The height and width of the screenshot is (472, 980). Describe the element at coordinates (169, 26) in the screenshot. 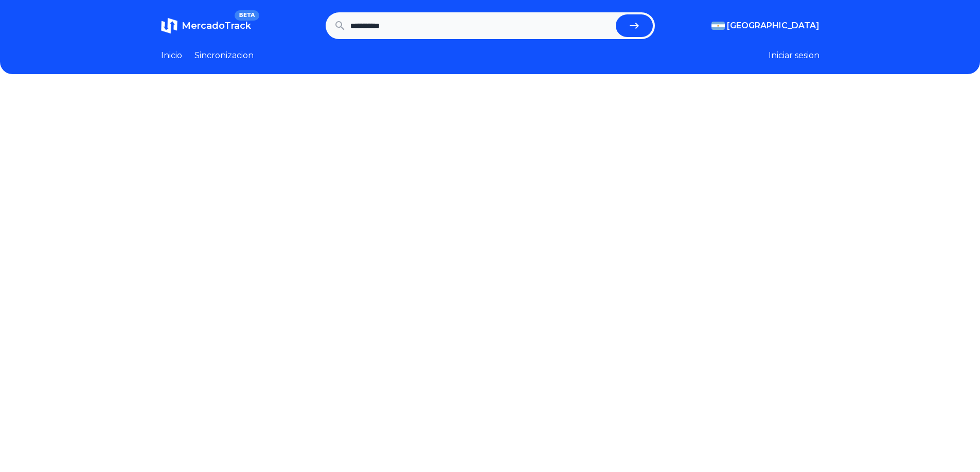

I see `img: MercadoTrack` at that location.